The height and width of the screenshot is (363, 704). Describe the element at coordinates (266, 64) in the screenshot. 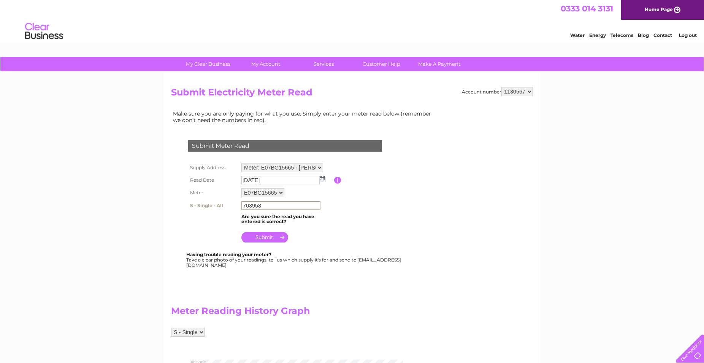

I see `a: My Account` at that location.